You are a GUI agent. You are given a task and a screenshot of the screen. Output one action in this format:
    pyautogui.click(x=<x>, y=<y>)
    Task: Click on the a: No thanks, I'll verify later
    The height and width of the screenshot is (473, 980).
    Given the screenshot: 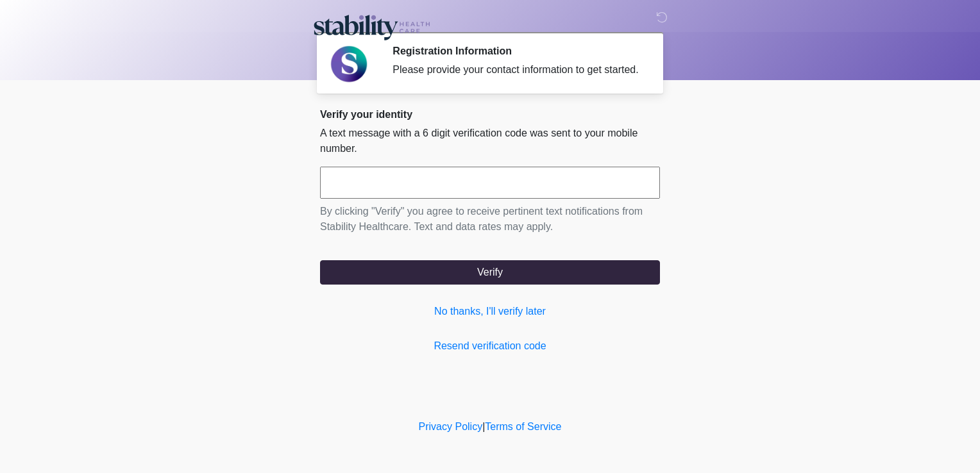 What is the action you would take?
    pyautogui.click(x=490, y=312)
    